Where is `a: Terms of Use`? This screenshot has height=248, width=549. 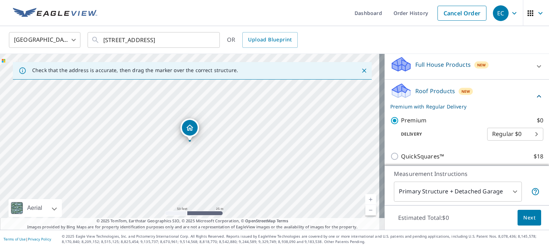 a: Terms of Use is located at coordinates (15, 239).